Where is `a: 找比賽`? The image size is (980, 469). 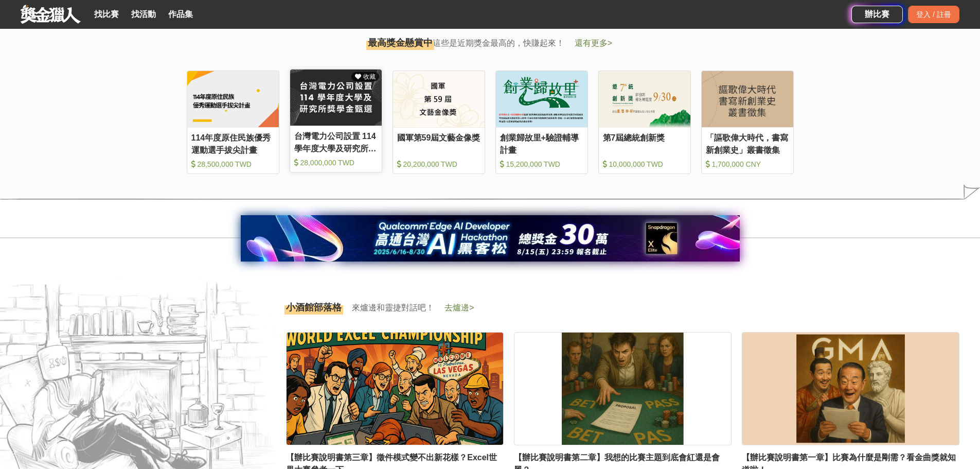
a: 找比賽 is located at coordinates (107, 14).